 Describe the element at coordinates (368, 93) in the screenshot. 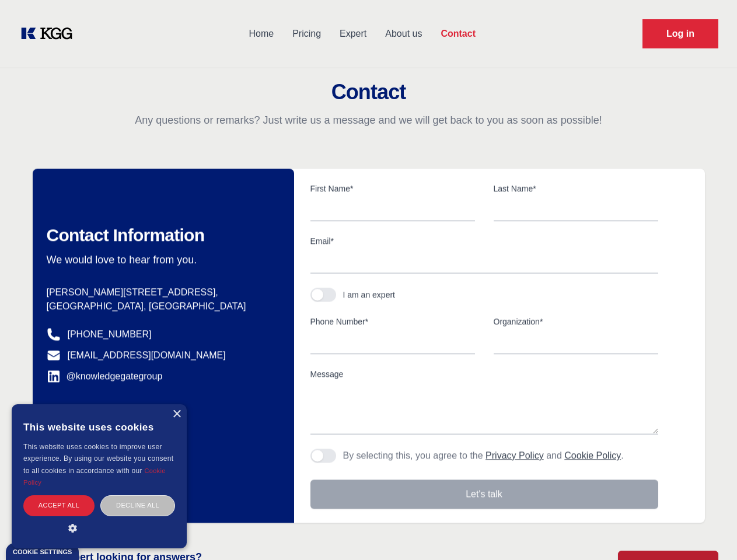

I see `h2: Contact` at that location.